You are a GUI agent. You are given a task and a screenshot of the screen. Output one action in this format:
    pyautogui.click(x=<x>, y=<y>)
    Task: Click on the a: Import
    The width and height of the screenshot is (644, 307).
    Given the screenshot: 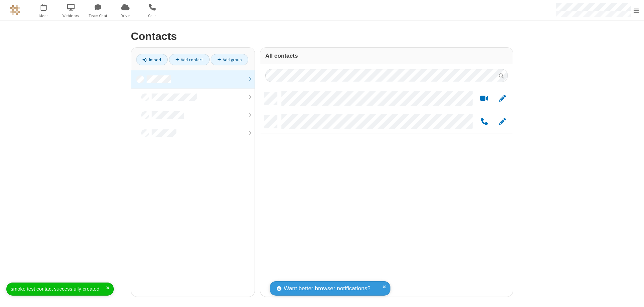 What is the action you would take?
    pyautogui.click(x=152, y=60)
    